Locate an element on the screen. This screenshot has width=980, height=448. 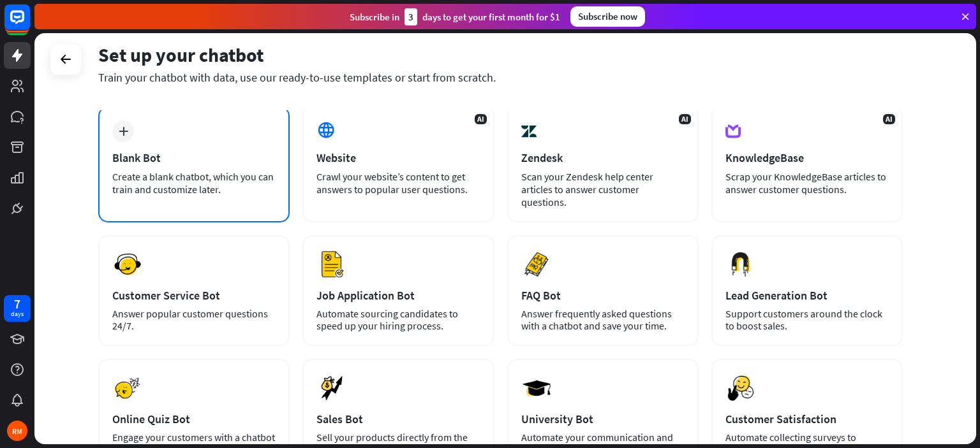
button: Open LiveChat chat widget is located at coordinates (30, 24).